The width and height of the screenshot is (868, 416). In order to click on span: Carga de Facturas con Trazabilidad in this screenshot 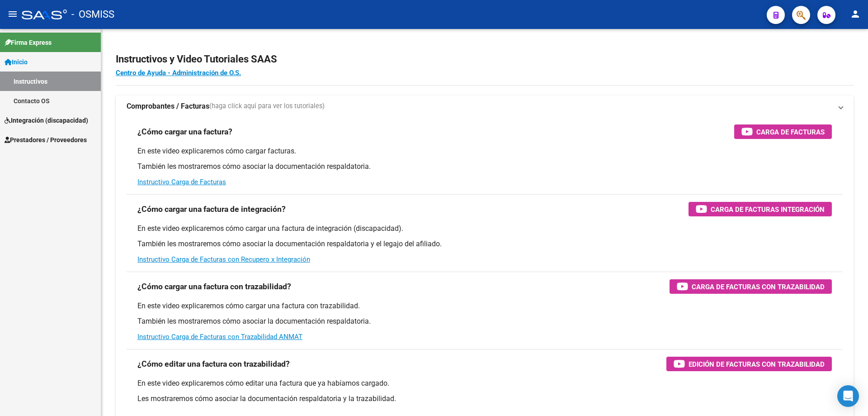, I will do `click(758, 286)`.